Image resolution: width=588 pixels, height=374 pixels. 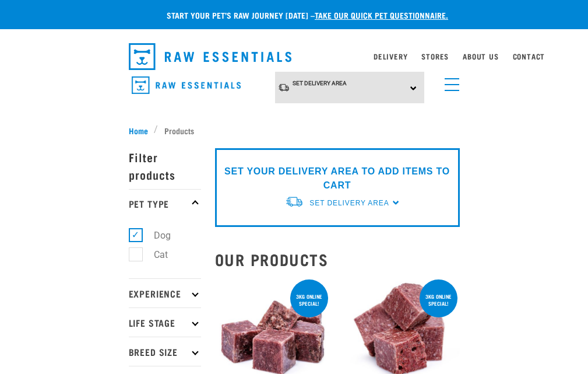 I want to click on p: Pet Type, so click(x=165, y=203).